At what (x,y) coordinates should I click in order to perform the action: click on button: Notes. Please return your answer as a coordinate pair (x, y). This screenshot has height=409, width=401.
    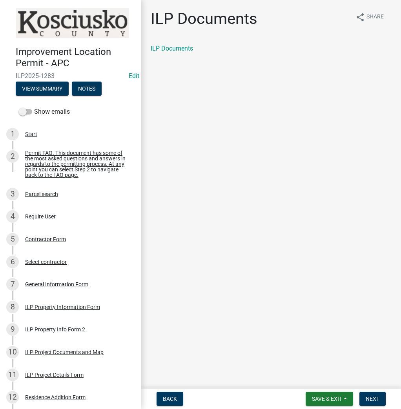
    Looking at the image, I should click on (87, 89).